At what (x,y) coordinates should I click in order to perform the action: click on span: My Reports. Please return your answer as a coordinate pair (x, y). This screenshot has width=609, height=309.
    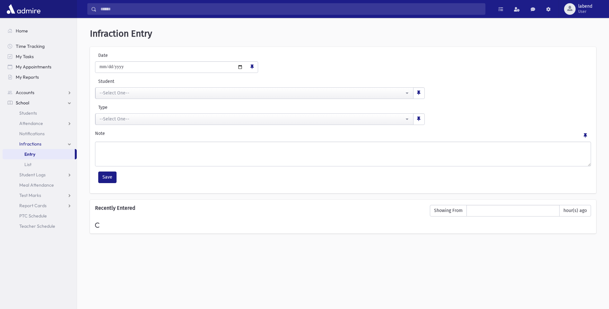
    Looking at the image, I should click on (27, 77).